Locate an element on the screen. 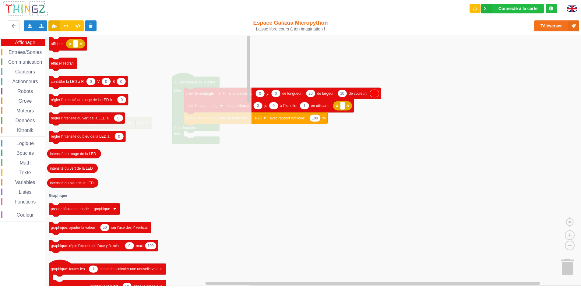 This screenshot has width=581, height=290. span: Listes is located at coordinates (25, 192).